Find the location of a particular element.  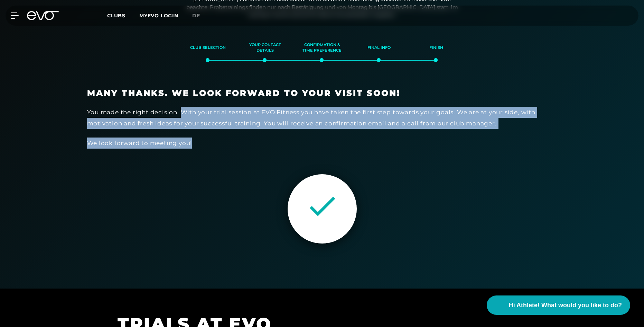

button: Hi Athlete! What would you like to do? is located at coordinates (558, 305).